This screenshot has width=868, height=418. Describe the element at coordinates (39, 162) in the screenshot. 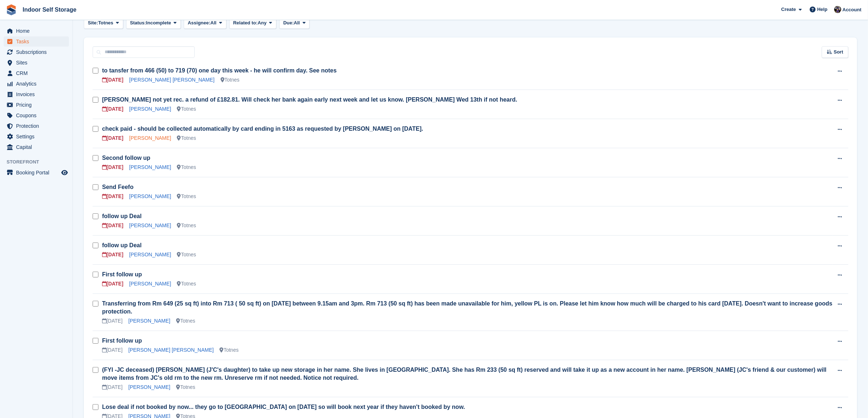

I see `span: Storefront` at that location.